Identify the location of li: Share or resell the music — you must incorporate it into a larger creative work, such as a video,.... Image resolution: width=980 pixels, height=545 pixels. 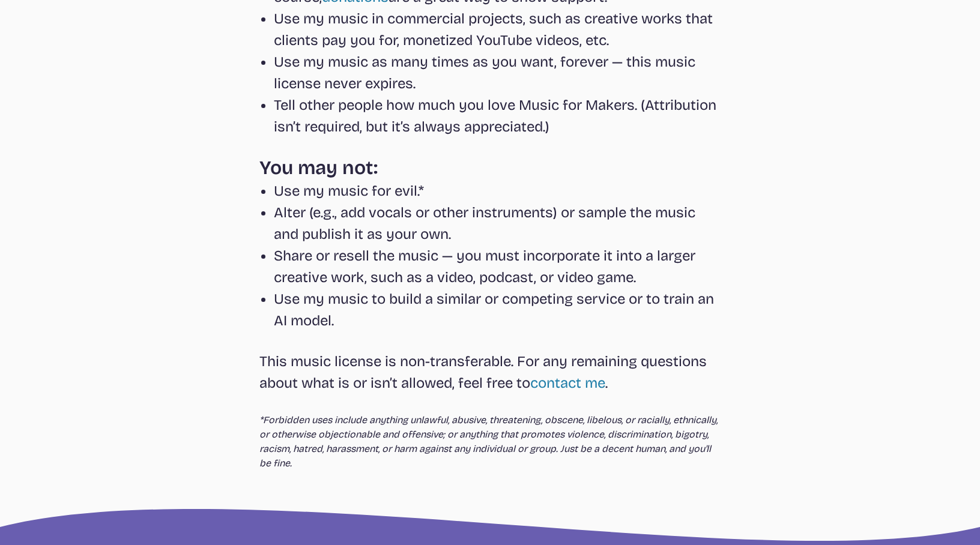
(497, 267).